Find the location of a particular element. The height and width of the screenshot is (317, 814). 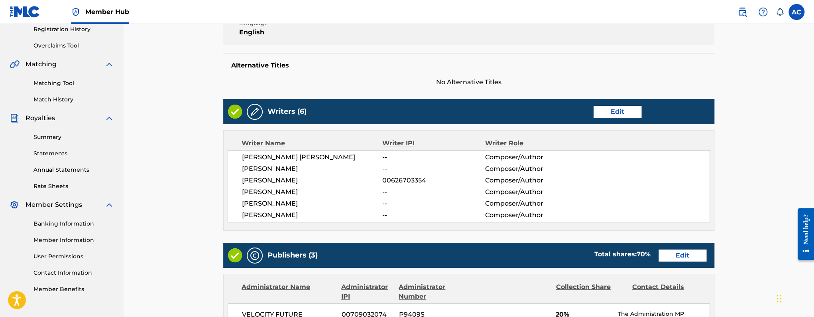

div: Collection Share is located at coordinates (592, 292).